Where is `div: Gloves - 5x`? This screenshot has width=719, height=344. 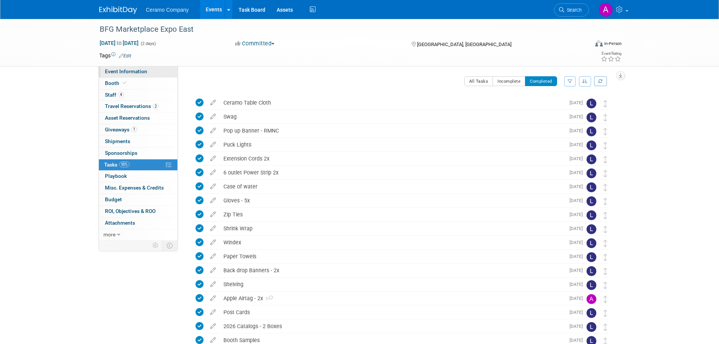
div: Gloves - 5x is located at coordinates (392, 200).